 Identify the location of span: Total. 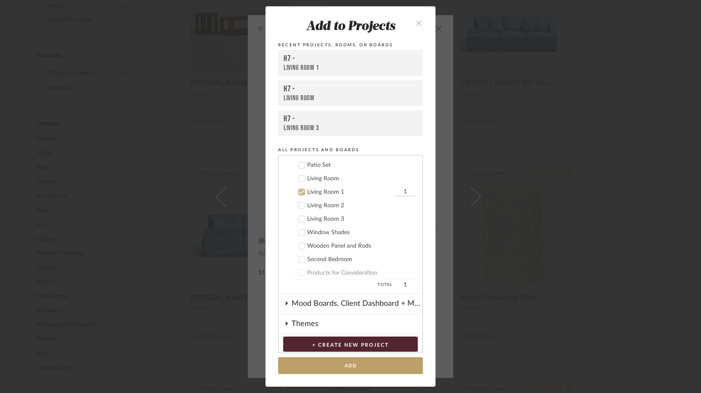
(342, 285).